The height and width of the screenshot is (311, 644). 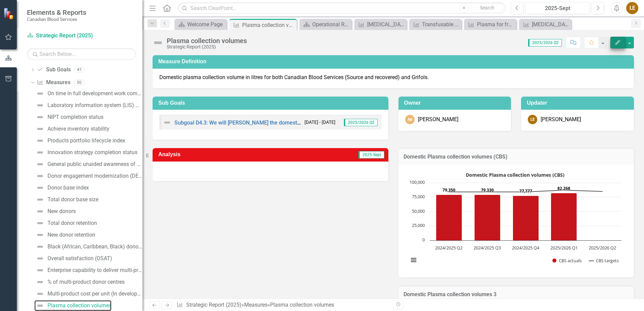 What do you see at coordinates (206, 24) in the screenshot?
I see `div: Welcome Page` at bounding box center [206, 24].